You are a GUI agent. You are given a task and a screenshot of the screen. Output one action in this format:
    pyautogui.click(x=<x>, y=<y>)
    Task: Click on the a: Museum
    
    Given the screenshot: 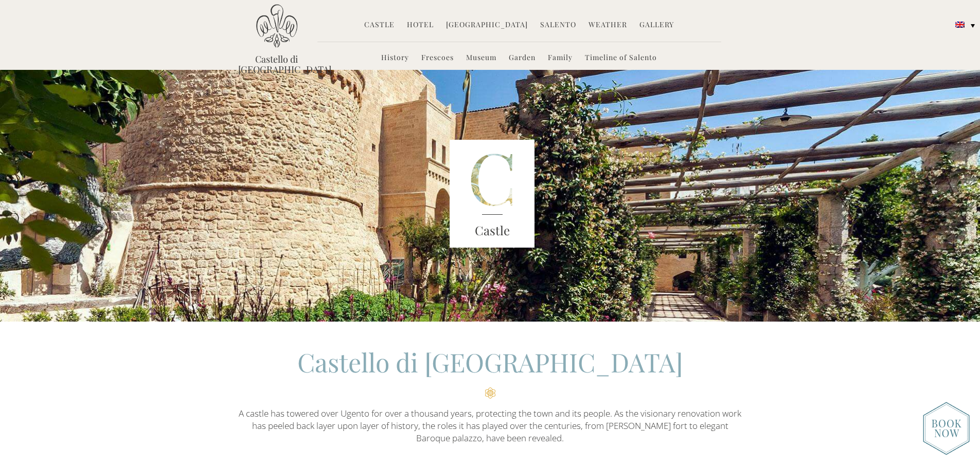 What is the action you would take?
    pyautogui.click(x=481, y=58)
    